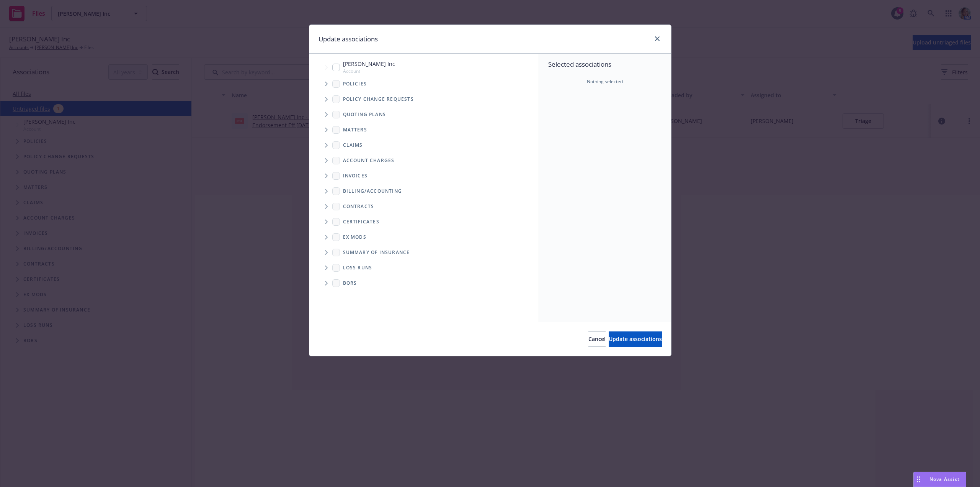 The height and width of the screenshot is (487, 980). What do you see at coordinates (657, 39) in the screenshot?
I see `a: close` at bounding box center [657, 39].